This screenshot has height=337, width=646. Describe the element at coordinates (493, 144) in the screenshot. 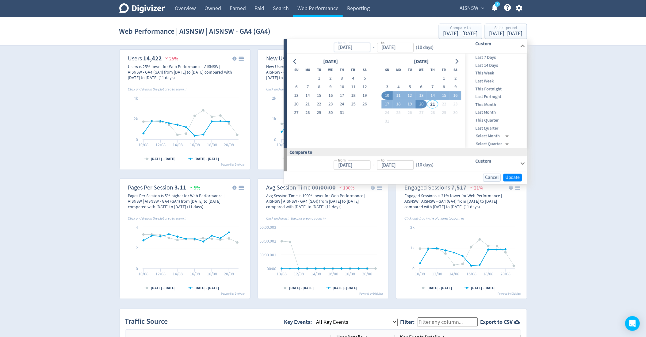

I see `div: Select Quarter` at that location.